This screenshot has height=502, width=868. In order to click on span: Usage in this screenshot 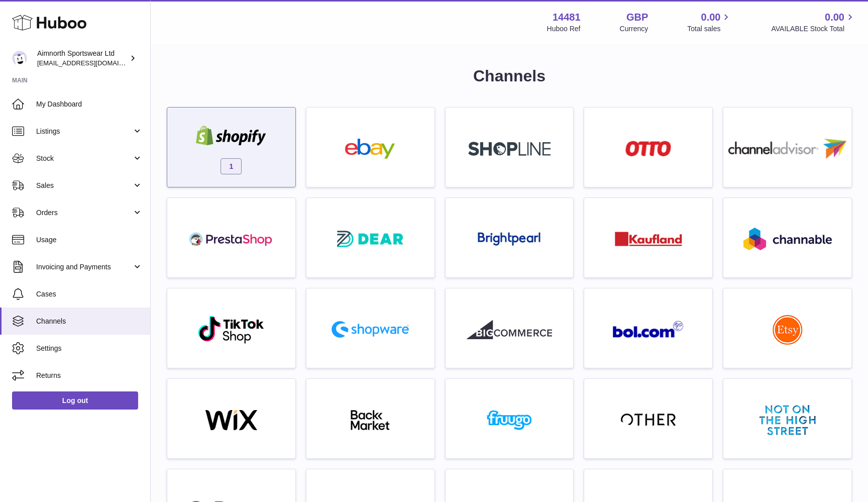, I will do `click(90, 240)`.